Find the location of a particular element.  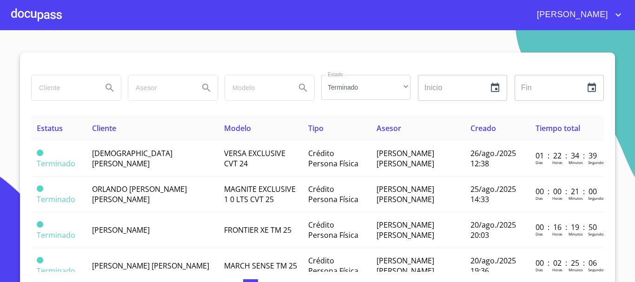

span: Modelo is located at coordinates (237, 128).